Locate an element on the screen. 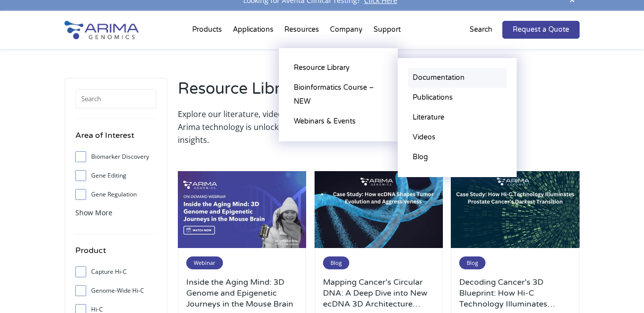 Image resolution: width=644 pixels, height=313 pixels. label: Gene Regulation is located at coordinates (116, 195).